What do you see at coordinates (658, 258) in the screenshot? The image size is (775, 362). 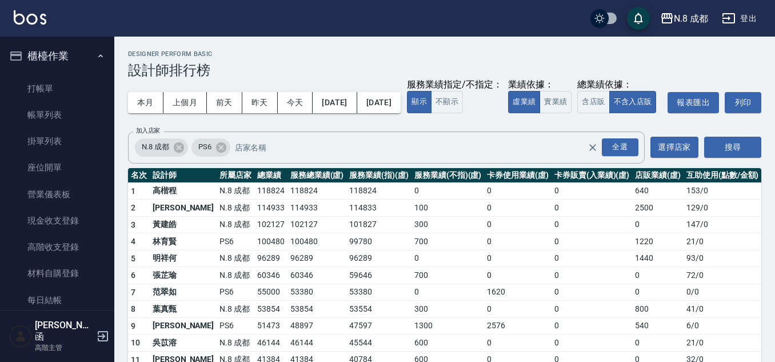 I see `td: 1440` at bounding box center [658, 258].